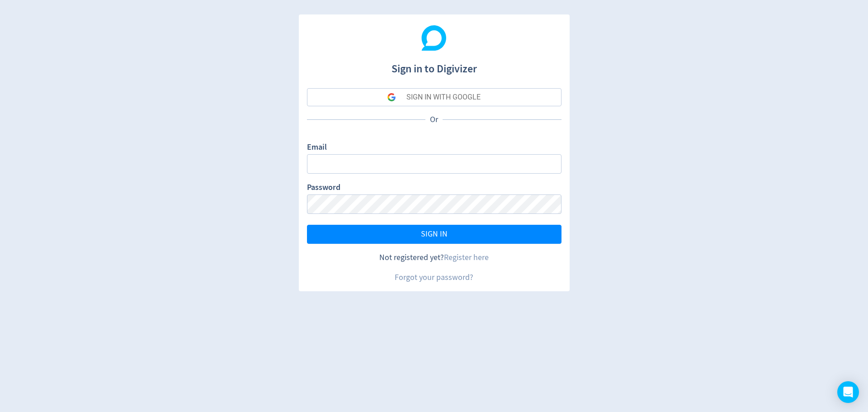  I want to click on div: Open Intercom Messenger, so click(848, 392).